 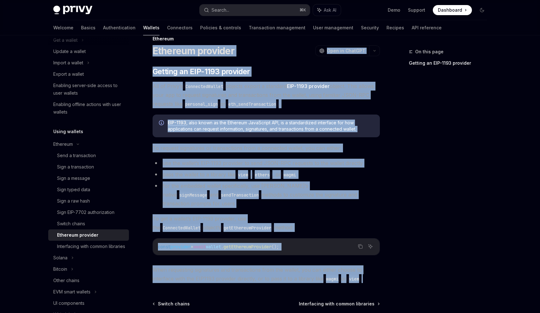 I want to click on a: EIP-1193 provider, so click(x=309, y=86).